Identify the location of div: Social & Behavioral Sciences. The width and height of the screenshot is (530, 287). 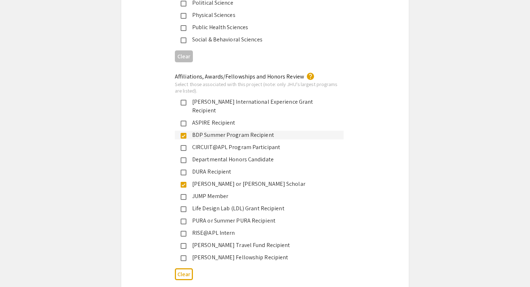
(262, 40).